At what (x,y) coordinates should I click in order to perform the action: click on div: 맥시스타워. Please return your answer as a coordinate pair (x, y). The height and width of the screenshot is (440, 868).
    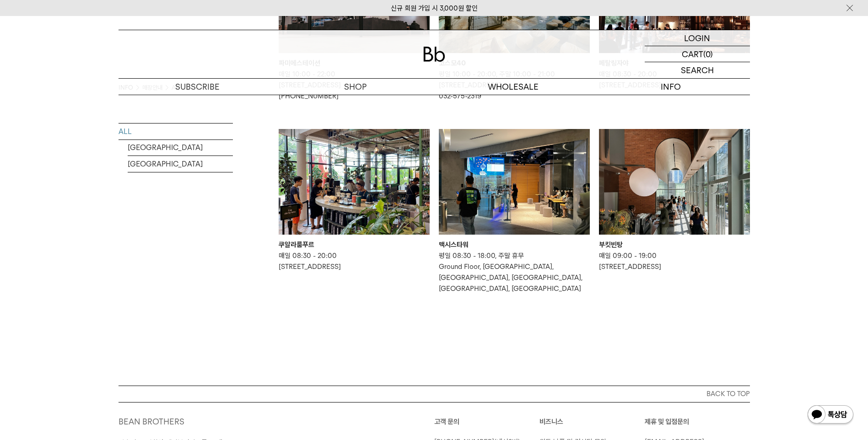
    Looking at the image, I should click on (514, 245).